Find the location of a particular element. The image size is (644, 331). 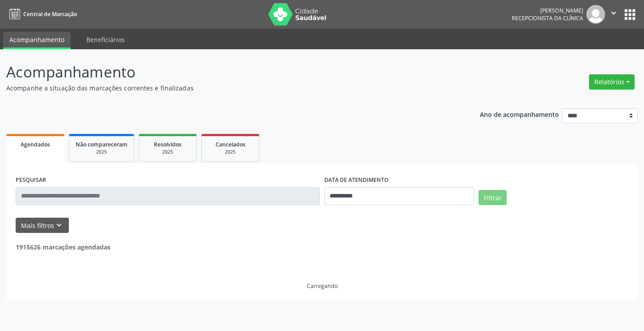

a: Beneficiários is located at coordinates (106, 39).